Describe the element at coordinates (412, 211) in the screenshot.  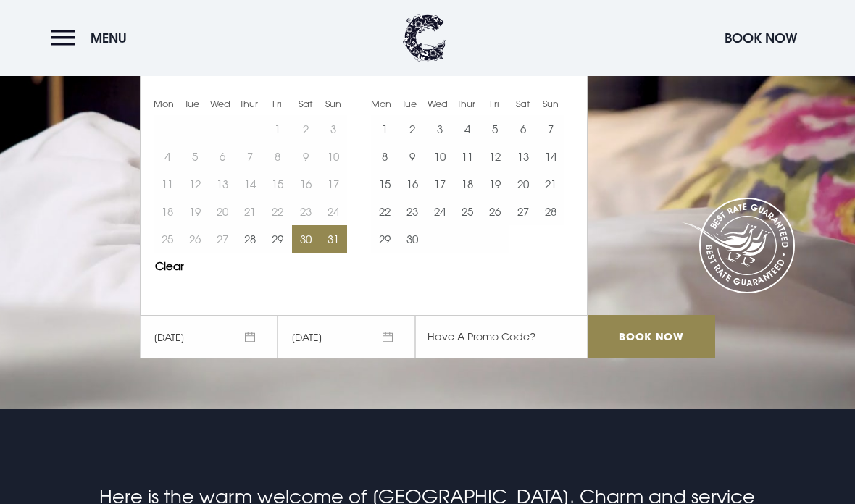
I see `td: Choose Tuesday, September 23, 2025 as your start date.` at that location.